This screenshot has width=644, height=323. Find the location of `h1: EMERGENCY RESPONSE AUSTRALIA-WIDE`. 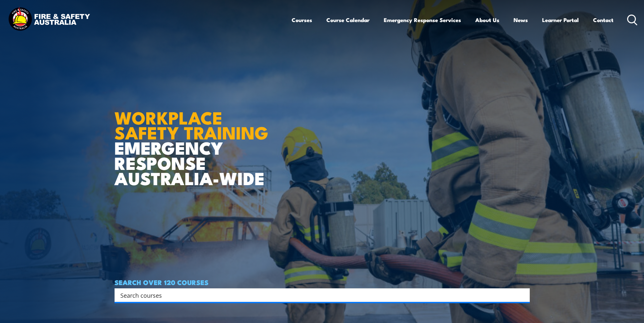

h1: EMERGENCY RESPONSE AUSTRALIA-WIDE is located at coordinates (194, 140).